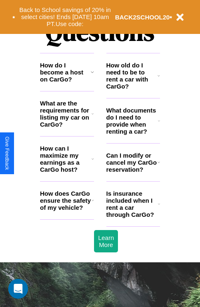 Image resolution: width=200 pixels, height=307 pixels. What do you see at coordinates (132, 162) in the screenshot?
I see `h3: Can I modify or cancel my CarGo reservation?` at bounding box center [132, 162].